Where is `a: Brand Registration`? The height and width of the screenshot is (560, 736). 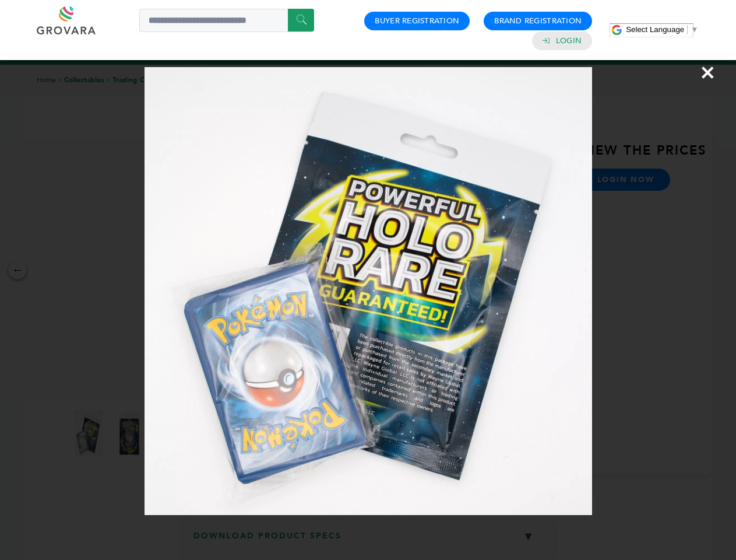 a: Brand Registration is located at coordinates (538, 21).